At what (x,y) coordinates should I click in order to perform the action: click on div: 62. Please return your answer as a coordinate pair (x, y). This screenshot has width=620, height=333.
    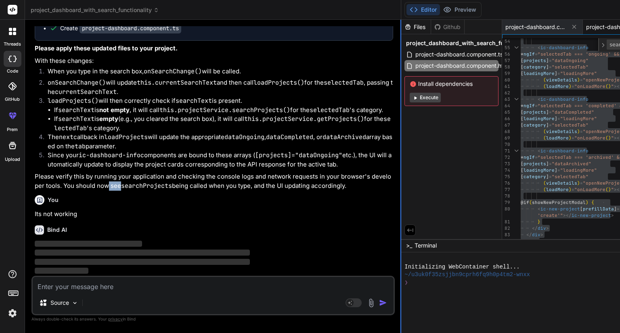
    Looking at the image, I should click on (506, 93).